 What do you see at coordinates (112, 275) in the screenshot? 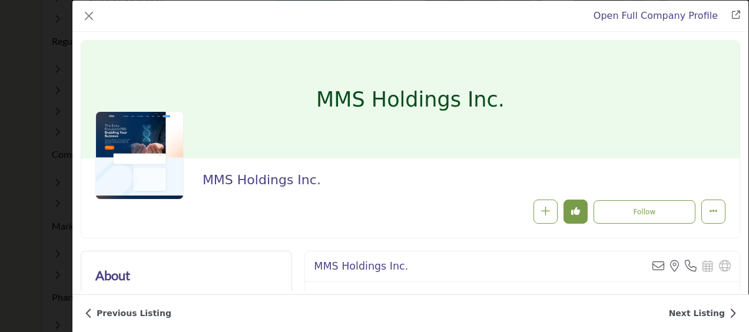
I see `h2: About` at bounding box center [112, 275].